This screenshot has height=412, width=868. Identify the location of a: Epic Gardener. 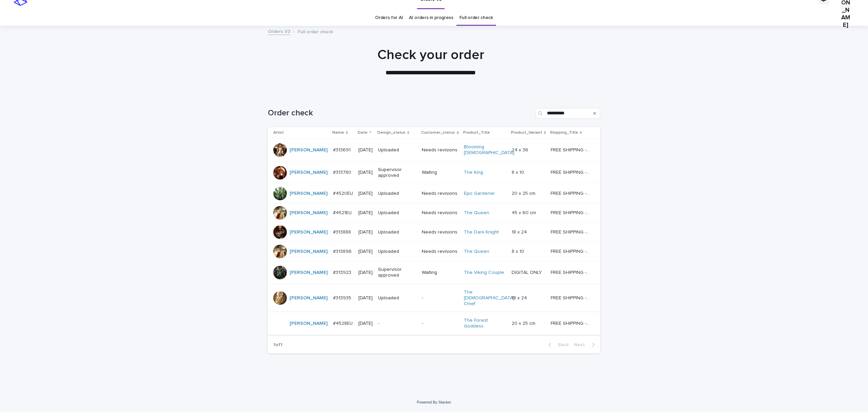
(480, 193).